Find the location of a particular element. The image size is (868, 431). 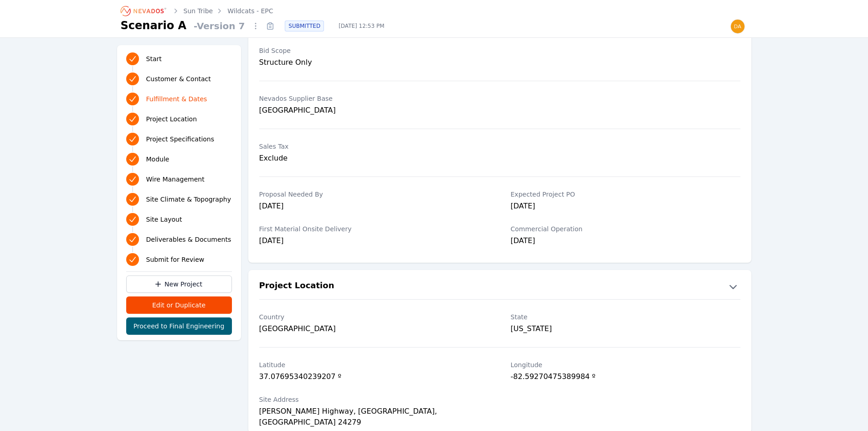

span: Project Specifications is located at coordinates (181, 139).